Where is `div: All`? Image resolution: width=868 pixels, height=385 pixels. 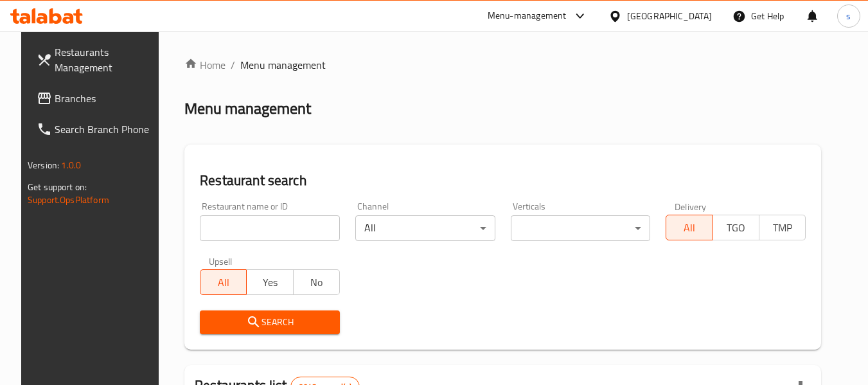
div: All is located at coordinates (426, 229).